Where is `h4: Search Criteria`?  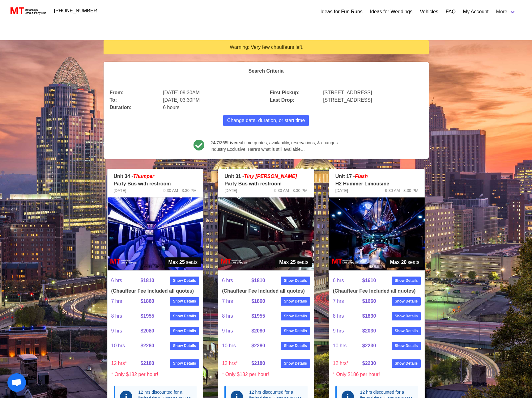
h4: Search Criteria is located at coordinates (266, 70).